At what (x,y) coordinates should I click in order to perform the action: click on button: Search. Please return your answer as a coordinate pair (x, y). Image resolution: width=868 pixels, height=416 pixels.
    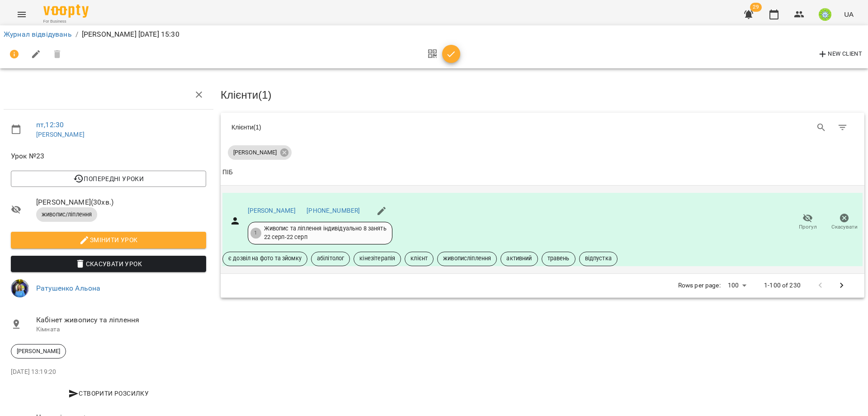
    Looking at the image, I should click on (821, 127).